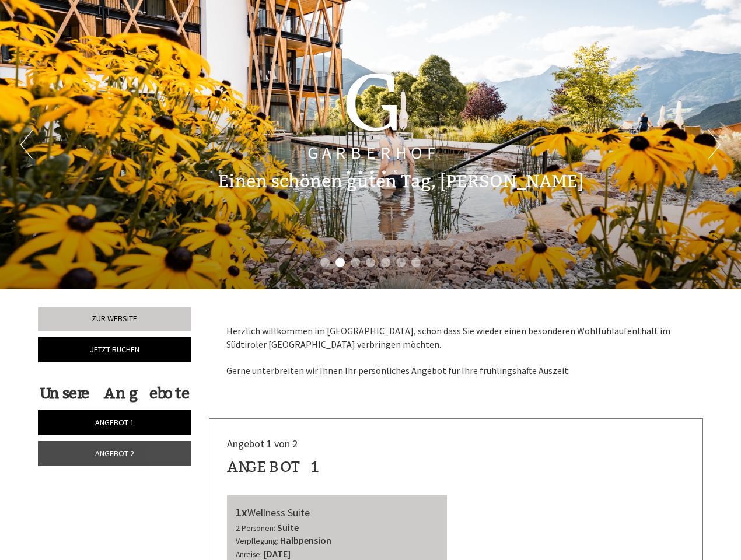 The width and height of the screenshot is (741, 560). Describe the element at coordinates (114, 454) in the screenshot. I see `span: Angebot 2` at that location.